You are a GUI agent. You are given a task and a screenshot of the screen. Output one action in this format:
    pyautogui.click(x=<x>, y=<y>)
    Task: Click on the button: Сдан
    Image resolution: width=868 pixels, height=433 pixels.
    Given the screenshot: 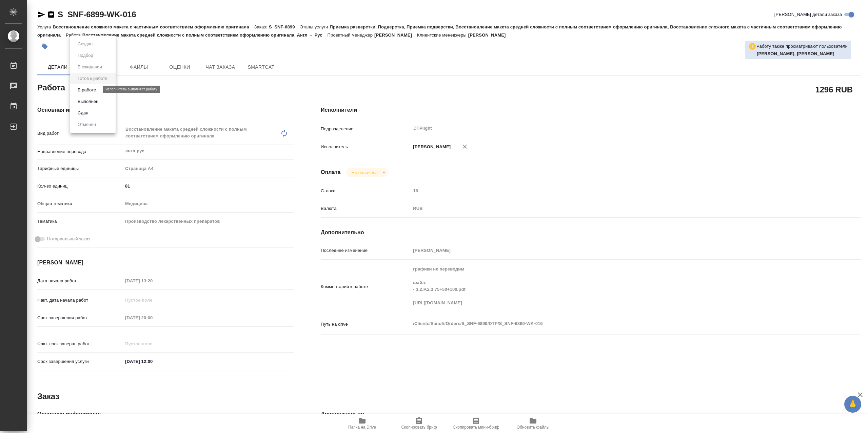 What is the action you would take?
    pyautogui.click(x=83, y=113)
    